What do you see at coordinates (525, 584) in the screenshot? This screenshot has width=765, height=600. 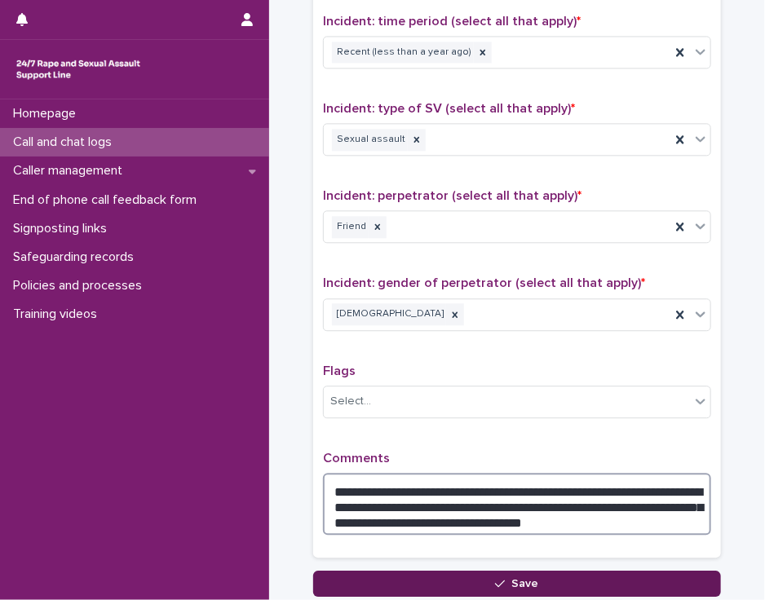 I see `span: Save` at bounding box center [525, 584].